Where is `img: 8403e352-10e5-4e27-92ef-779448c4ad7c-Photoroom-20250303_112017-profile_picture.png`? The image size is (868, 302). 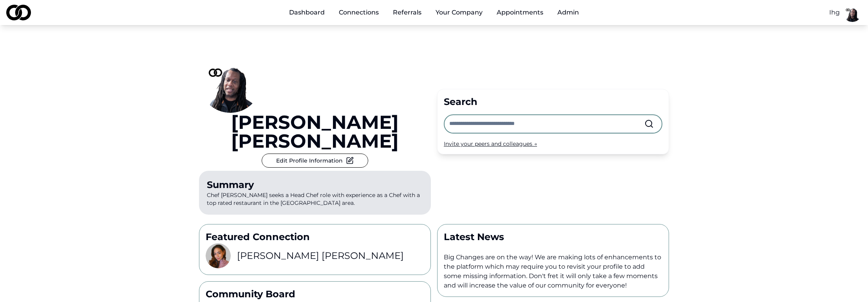
img: 8403e352-10e5-4e27-92ef-779448c4ad7c-Photoroom-20250303_112017-profile_picture.png is located at coordinates (219, 256).